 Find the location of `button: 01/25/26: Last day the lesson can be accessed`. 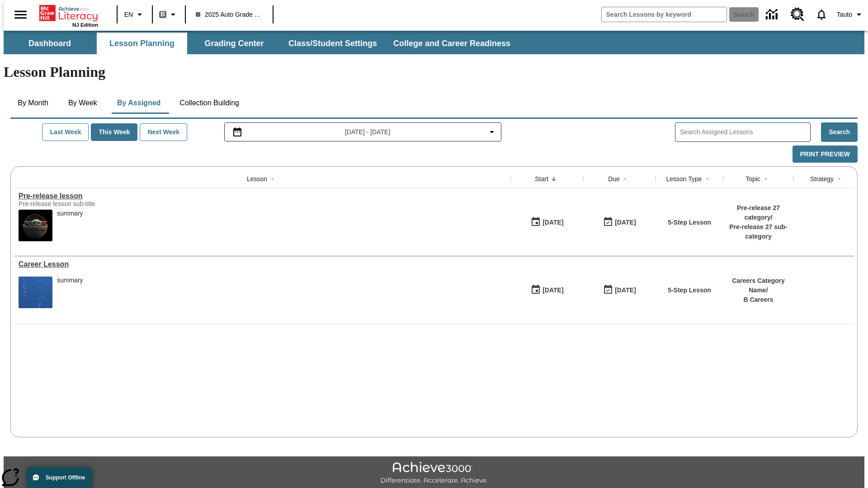

button: 01/25/26: Last day the lesson can be accessed is located at coordinates (619, 223).